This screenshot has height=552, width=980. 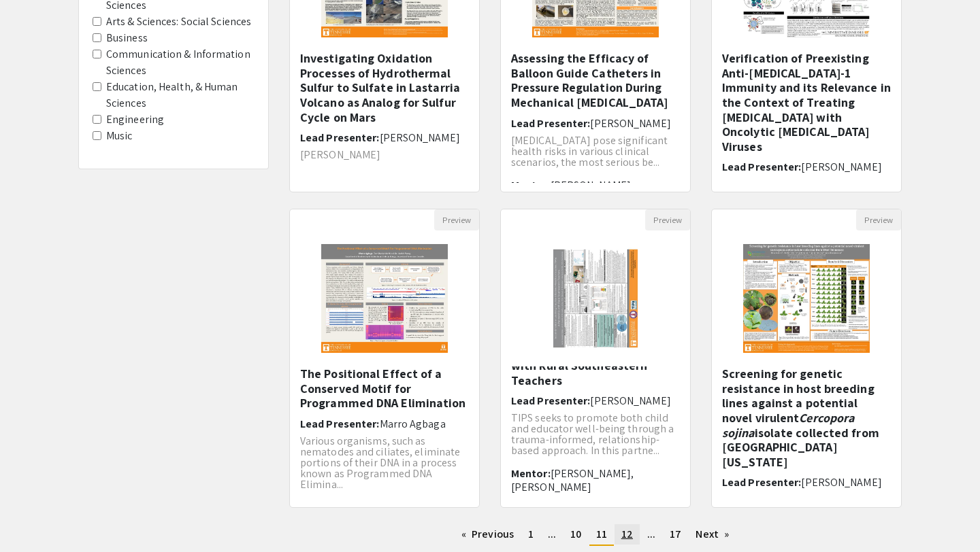 What do you see at coordinates (602, 534) in the screenshot?
I see `span: 11` at bounding box center [602, 534].